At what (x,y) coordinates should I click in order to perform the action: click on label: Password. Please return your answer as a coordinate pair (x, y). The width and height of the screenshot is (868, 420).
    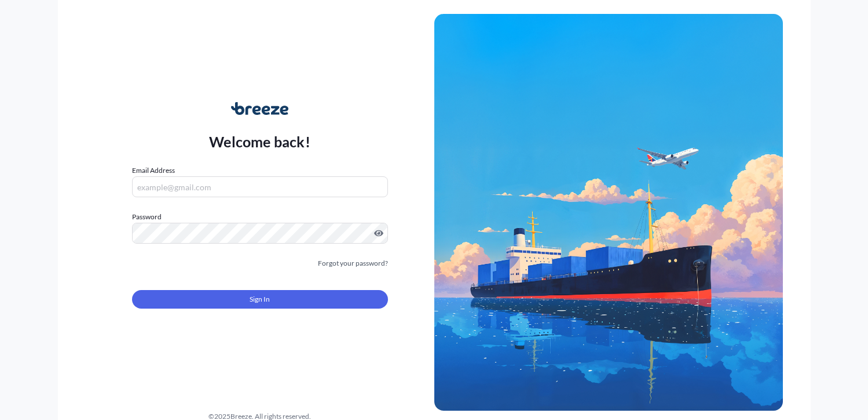
    Looking at the image, I should click on (260, 217).